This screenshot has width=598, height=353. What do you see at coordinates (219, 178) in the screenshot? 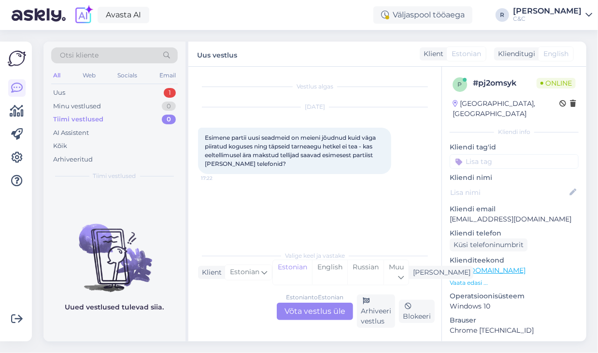
I see `span: 17:22` at bounding box center [219, 178].